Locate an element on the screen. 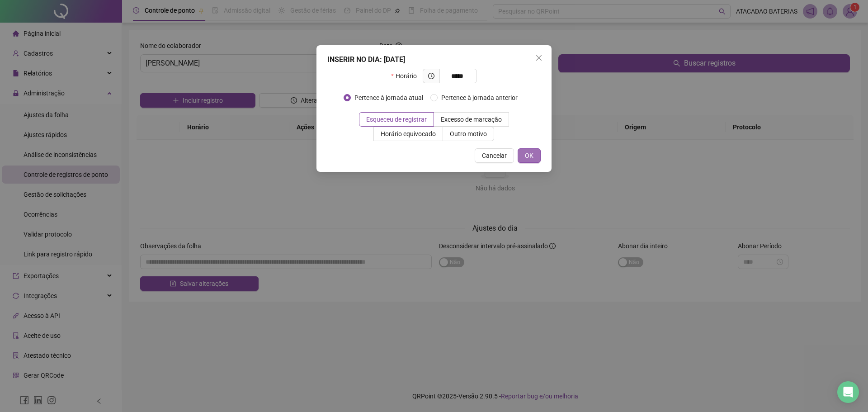  span: Cancelar is located at coordinates (494, 155).